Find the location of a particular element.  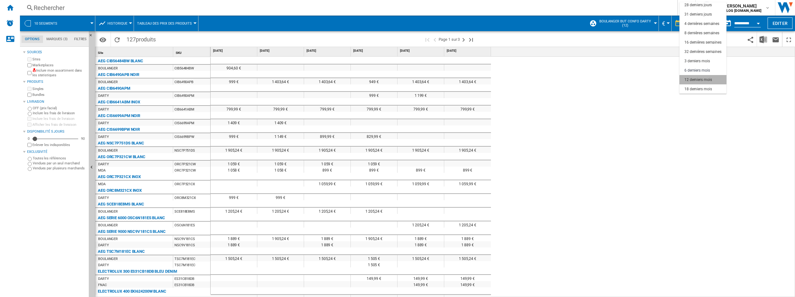

div: 12 derniers mois is located at coordinates (698, 80).